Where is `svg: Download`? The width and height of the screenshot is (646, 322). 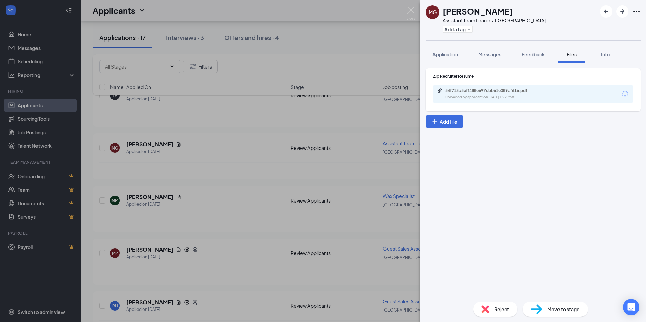 svg: Download is located at coordinates (625, 94).